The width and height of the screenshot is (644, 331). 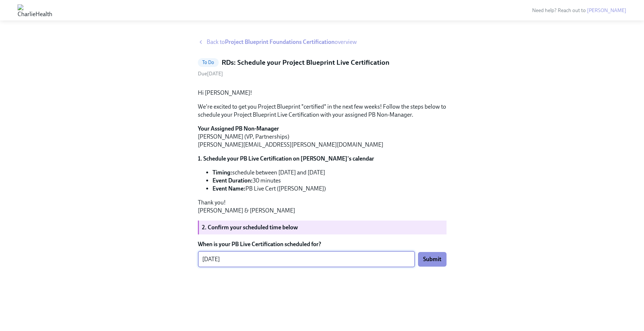 What do you see at coordinates (305, 63) in the screenshot?
I see `h5: RDs: Schedule your Project Blueprint Live Certification` at bounding box center [305, 63].